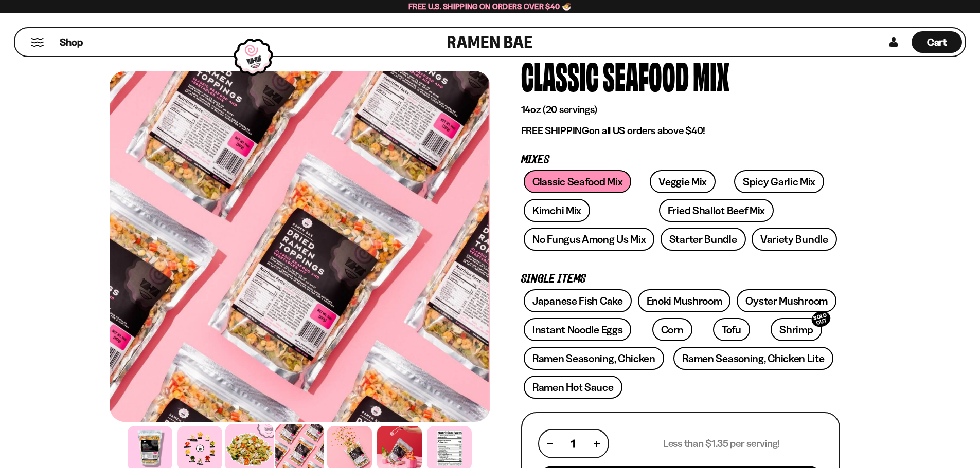 The height and width of the screenshot is (468, 980). Describe the element at coordinates (711, 75) in the screenshot. I see `div: Mix` at that location.